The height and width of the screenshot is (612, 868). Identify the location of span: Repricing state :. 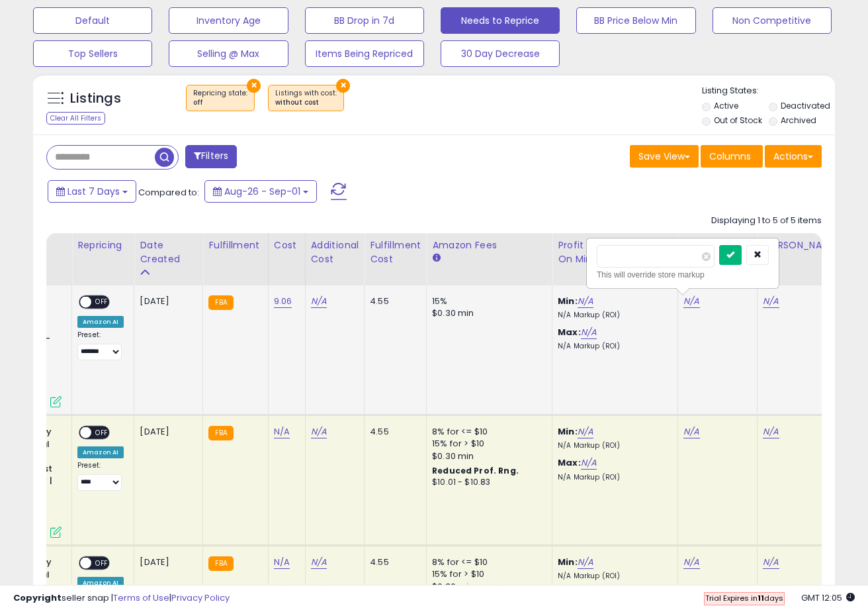
(220, 98).